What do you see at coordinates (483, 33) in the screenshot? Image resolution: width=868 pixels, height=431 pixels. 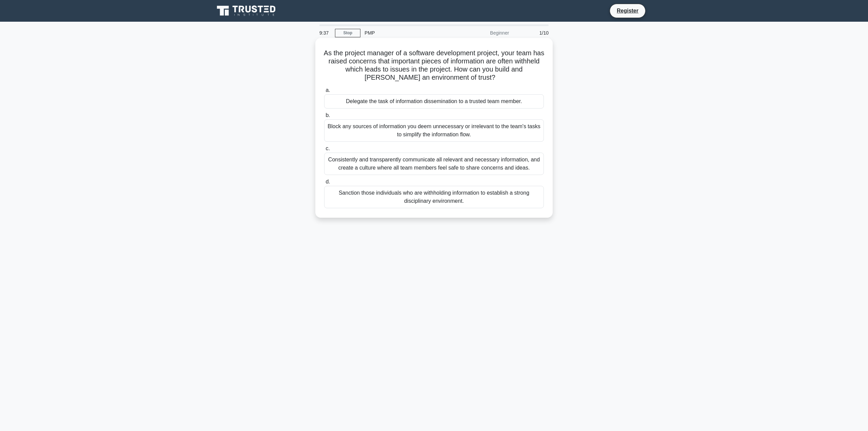 I see `div: Beginner` at bounding box center [483, 33].